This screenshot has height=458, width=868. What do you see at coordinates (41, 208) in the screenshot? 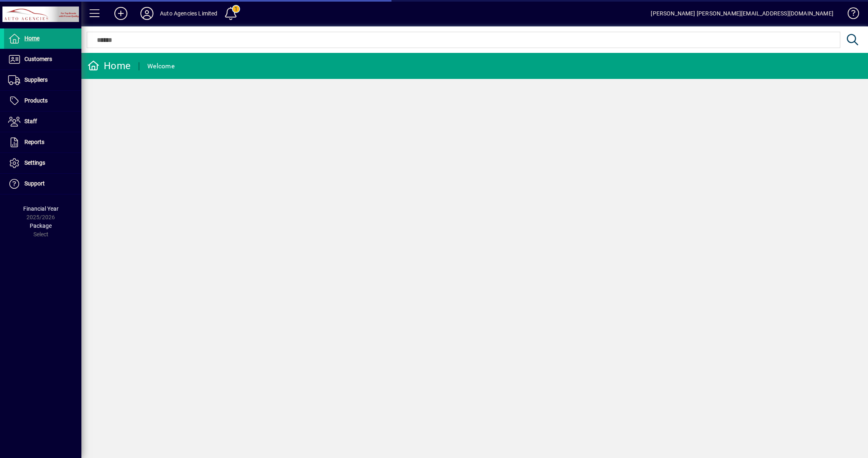
I see `span: Financial Year` at bounding box center [41, 208].